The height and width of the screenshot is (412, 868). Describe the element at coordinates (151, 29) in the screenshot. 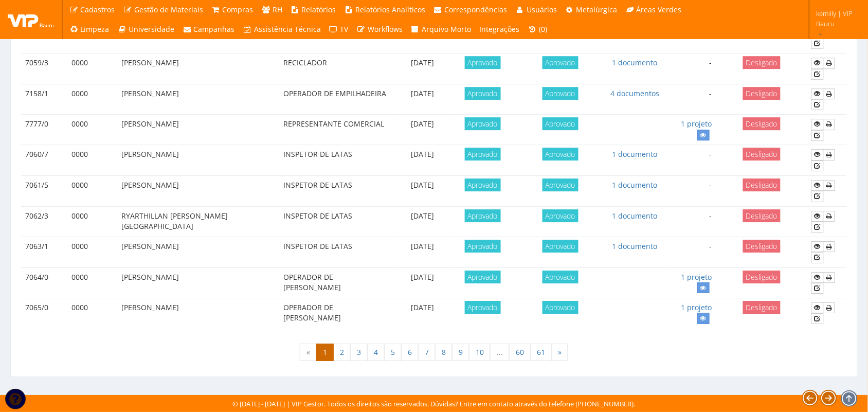

I see `span: Universidade` at that location.